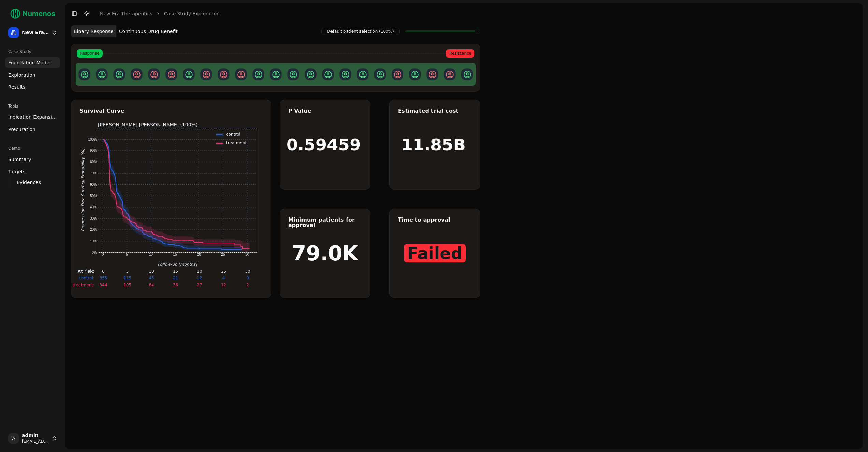 The width and height of the screenshot is (868, 452). I want to click on text: 60%, so click(93, 185).